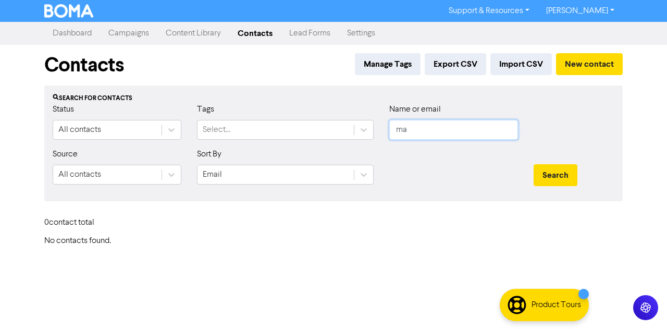 Image resolution: width=667 pixels, height=329 pixels. I want to click on a: Lead Forms, so click(310, 33).